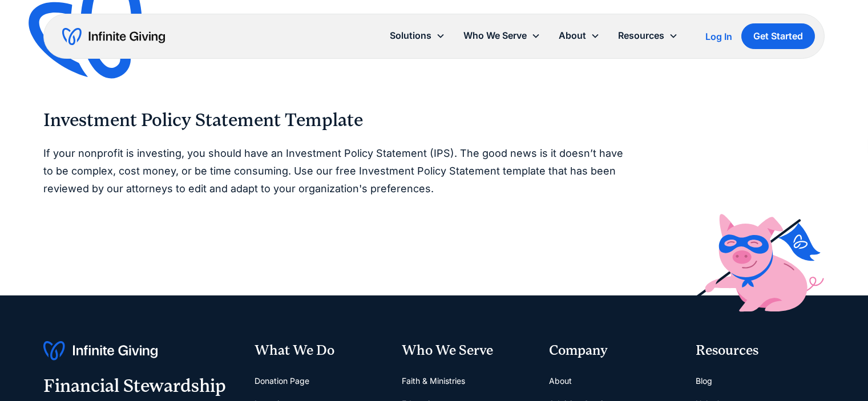 This screenshot has width=868, height=401. What do you see at coordinates (719, 37) in the screenshot?
I see `div: Log In` at bounding box center [719, 37].